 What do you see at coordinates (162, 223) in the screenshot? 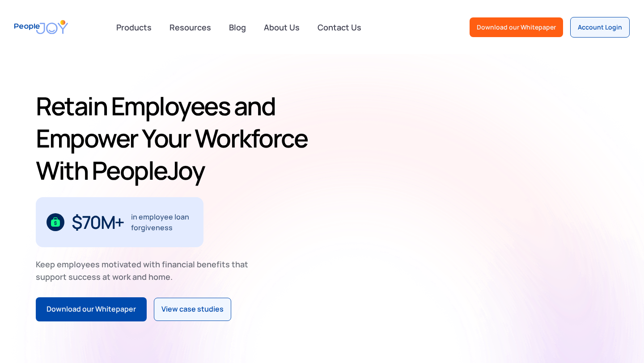
I see `div: in employee loan forgiveness` at bounding box center [162, 223].